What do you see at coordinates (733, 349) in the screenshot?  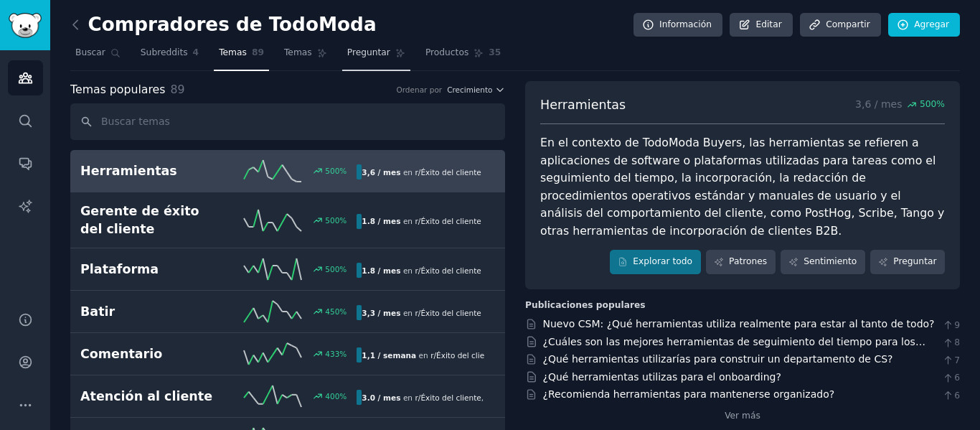 I see `a: ¿Cuáles son las mejores herramientas de seguimiento del tiempo para los equipos de atención al cl...` at bounding box center [733, 349].